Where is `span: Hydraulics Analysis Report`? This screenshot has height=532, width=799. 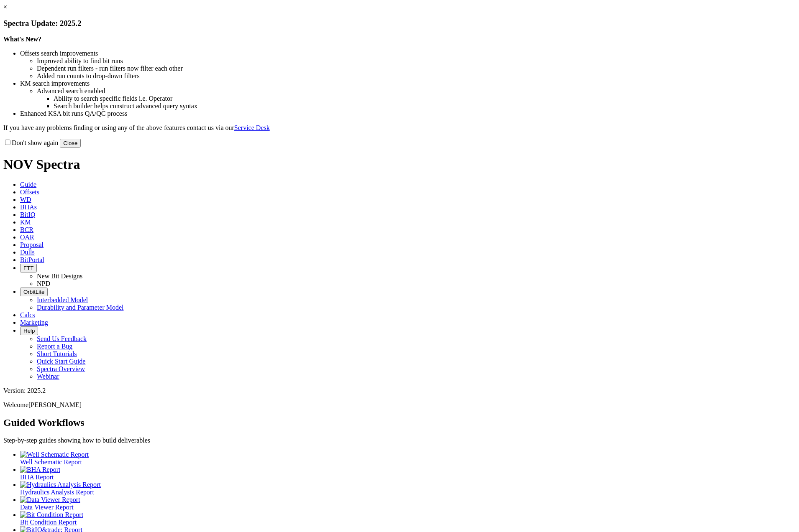
span: Hydraulics Analysis Report is located at coordinates (57, 492).